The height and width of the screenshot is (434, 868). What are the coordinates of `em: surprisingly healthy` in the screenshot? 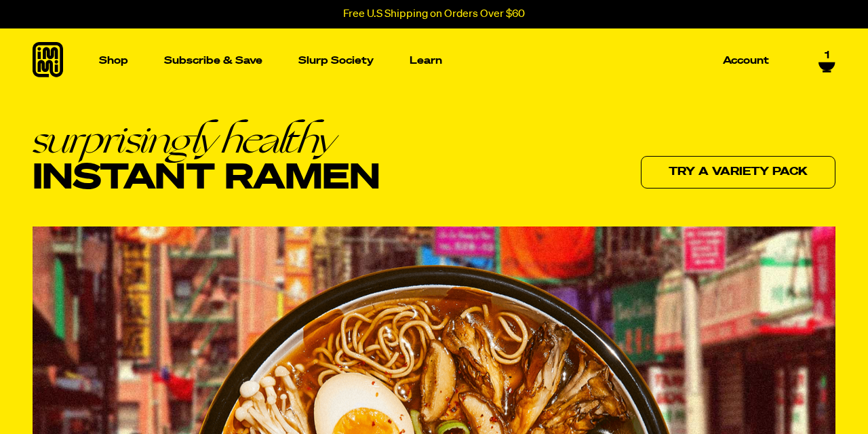 It's located at (206, 139).